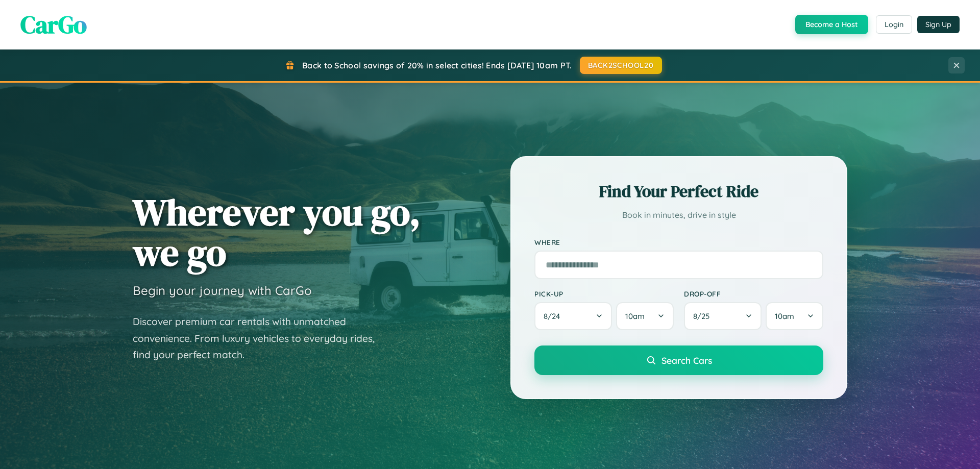 The image size is (980, 469). What do you see at coordinates (894, 24) in the screenshot?
I see `button: Login` at bounding box center [894, 24].